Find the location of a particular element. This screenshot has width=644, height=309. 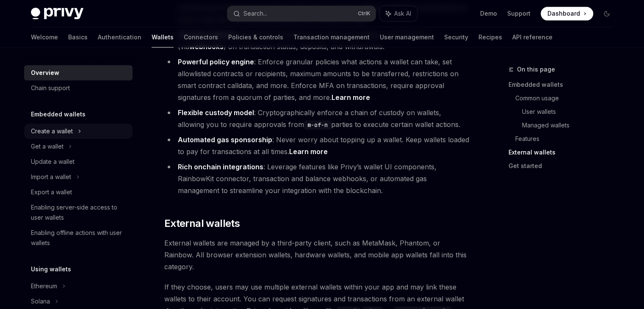

li: : Never worry about topping up a wallet. Keep wallets loaded to pay for transactions at all times. is located at coordinates (316, 146).